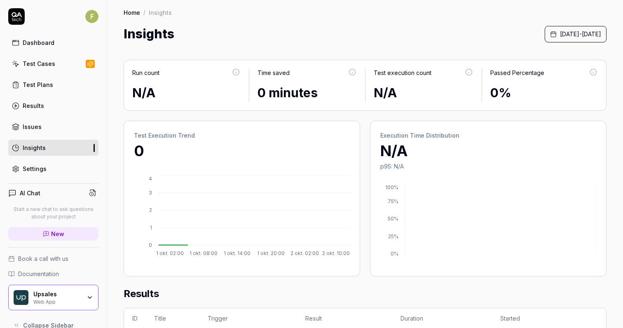 This screenshot has height=328, width=623. Describe the element at coordinates (38, 273) in the screenshot. I see `span: Documentation` at that location.